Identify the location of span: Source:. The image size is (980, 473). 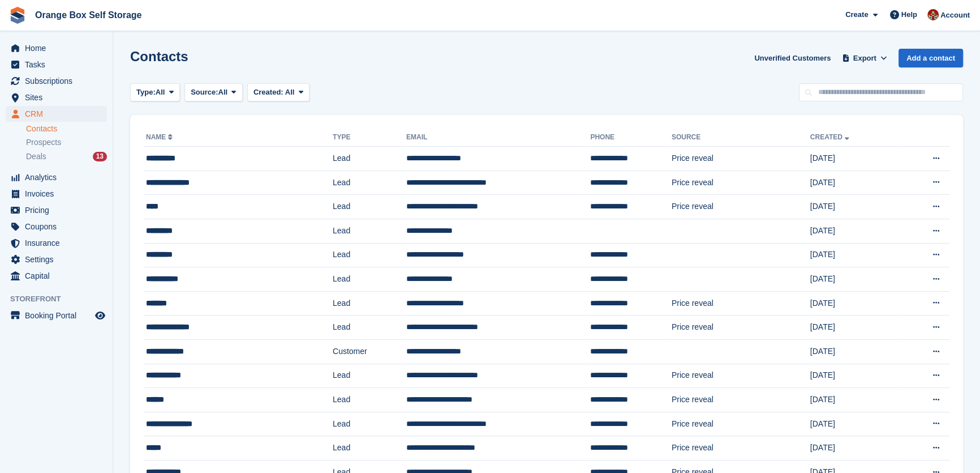
(204, 92).